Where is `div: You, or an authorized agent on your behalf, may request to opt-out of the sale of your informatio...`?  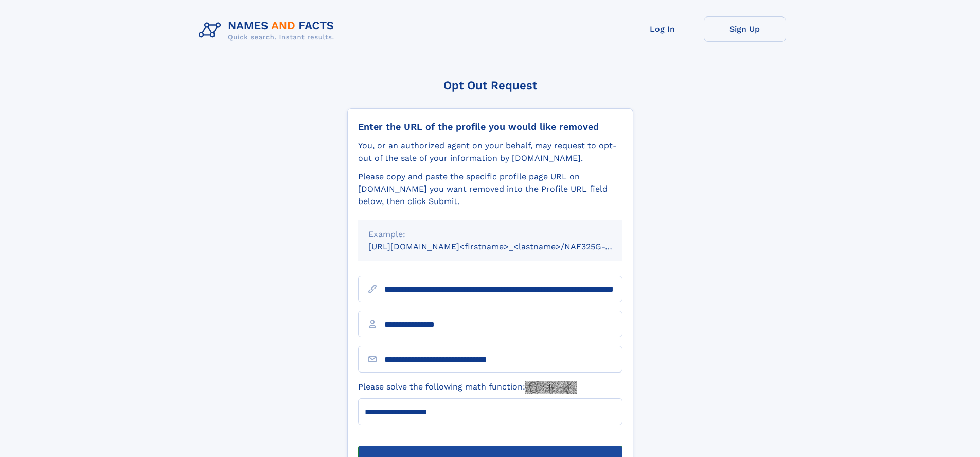
div: You, or an authorized agent on your behalf, may request to opt-out of the sale of your informatio... is located at coordinates (490, 152).